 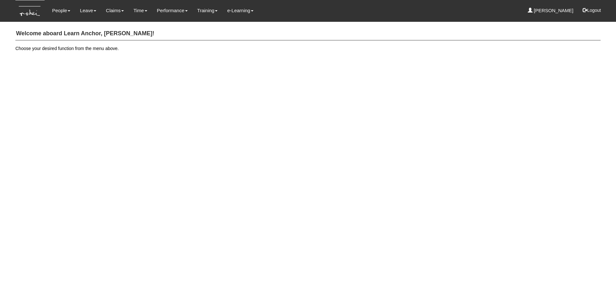 I want to click on button: Logout, so click(x=592, y=10).